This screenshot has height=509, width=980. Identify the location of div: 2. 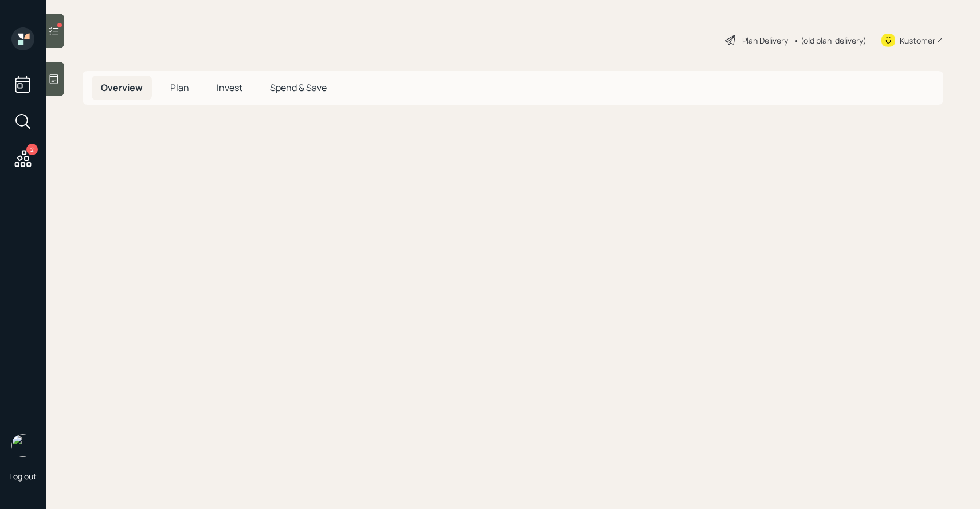
(32, 149).